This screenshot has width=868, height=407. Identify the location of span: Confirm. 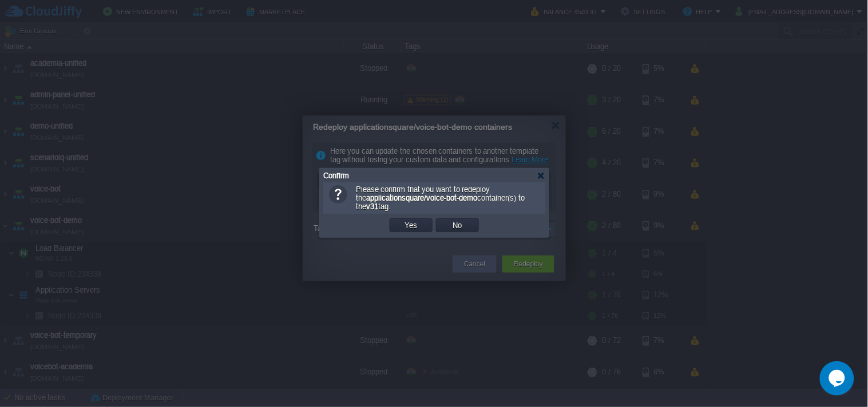
(336, 176).